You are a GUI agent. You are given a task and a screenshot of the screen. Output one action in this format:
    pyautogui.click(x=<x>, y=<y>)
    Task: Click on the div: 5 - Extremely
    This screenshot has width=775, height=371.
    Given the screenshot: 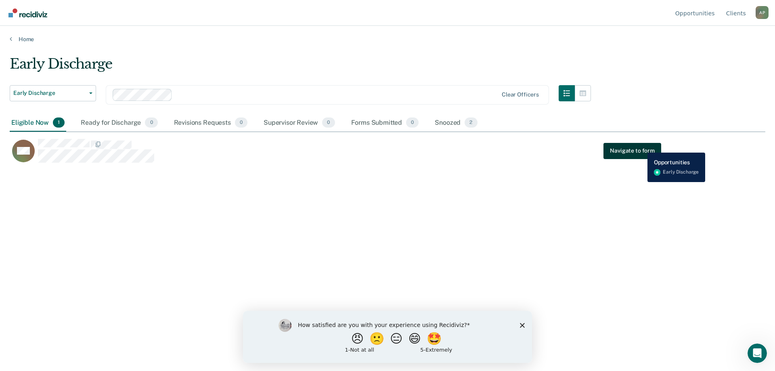 What is the action you would take?
    pyautogui.click(x=215, y=39)
    